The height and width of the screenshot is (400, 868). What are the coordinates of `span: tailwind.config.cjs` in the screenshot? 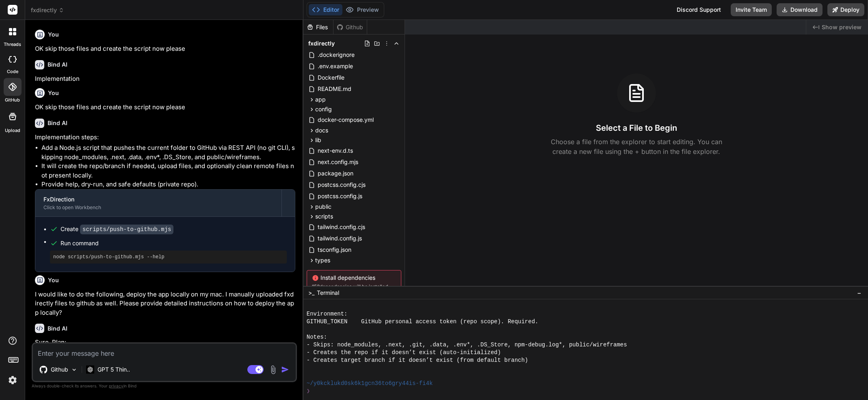 It's located at (341, 227).